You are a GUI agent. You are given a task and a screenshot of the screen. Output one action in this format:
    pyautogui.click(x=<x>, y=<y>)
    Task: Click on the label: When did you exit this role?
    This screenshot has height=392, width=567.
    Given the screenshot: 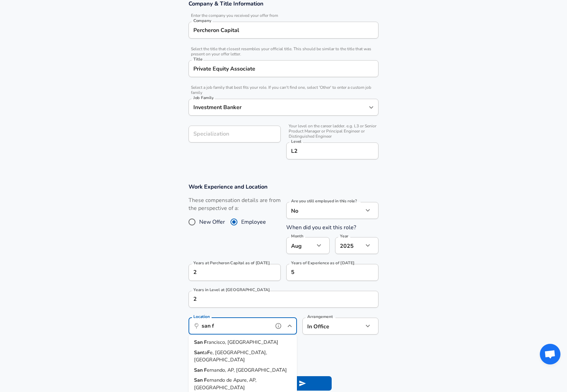 What is the action you would take?
    pyautogui.click(x=321, y=227)
    